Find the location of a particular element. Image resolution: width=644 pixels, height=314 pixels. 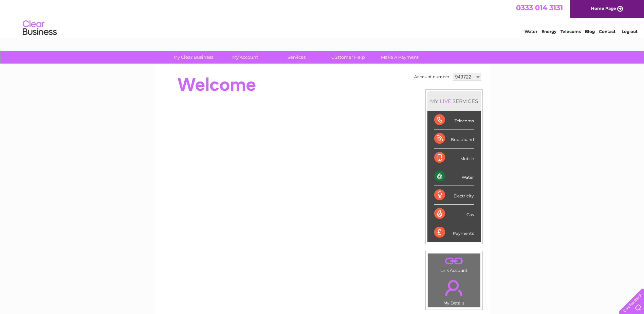

div: Broadband is located at coordinates (454, 139).